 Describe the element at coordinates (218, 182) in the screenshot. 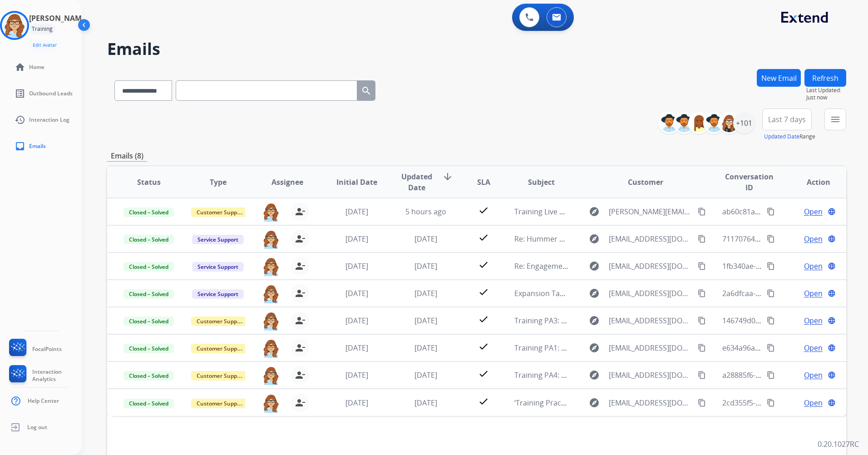

I see `span: Type` at that location.